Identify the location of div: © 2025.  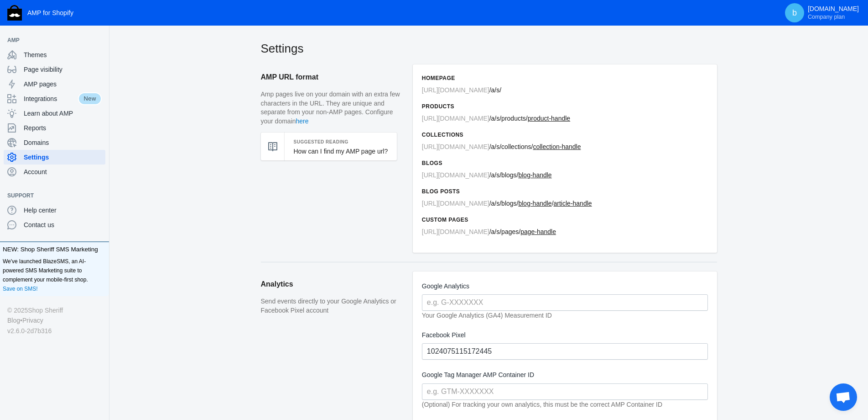
(54, 310).